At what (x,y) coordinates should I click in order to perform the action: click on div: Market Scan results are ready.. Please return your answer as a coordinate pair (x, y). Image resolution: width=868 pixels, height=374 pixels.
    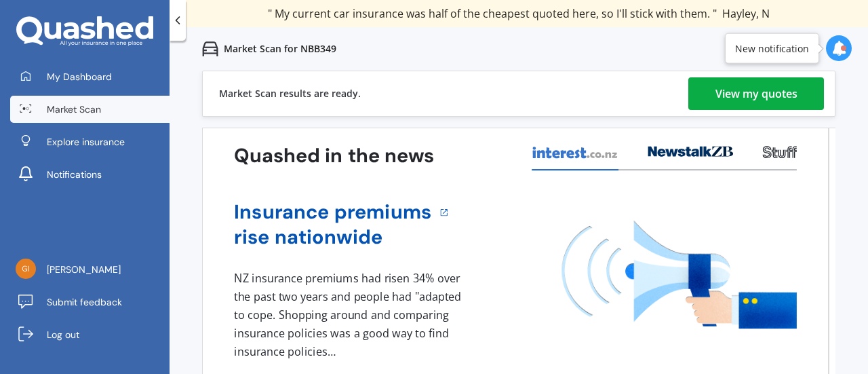
    Looking at the image, I should click on (289, 93).